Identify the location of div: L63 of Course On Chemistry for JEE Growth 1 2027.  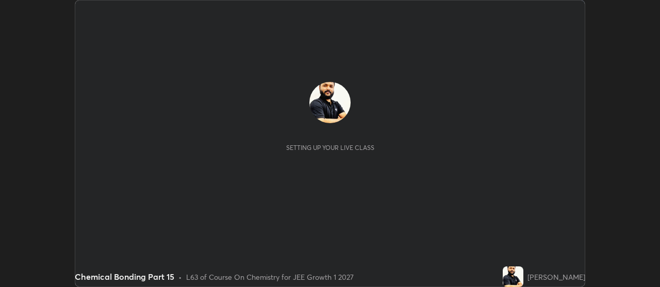
(270, 277).